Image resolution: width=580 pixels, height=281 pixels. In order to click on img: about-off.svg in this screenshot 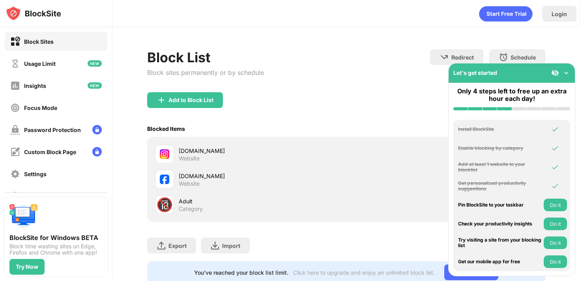, I will do `click(15, 196)`.